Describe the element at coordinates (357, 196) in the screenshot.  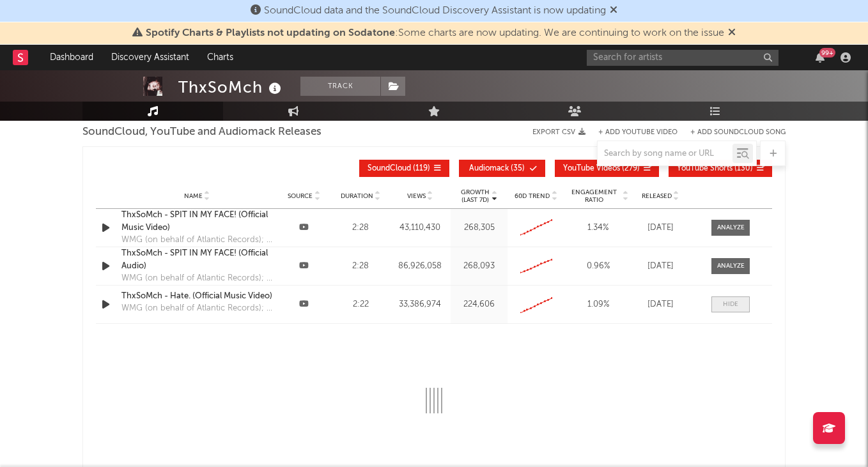
I see `span: Duration` at that location.